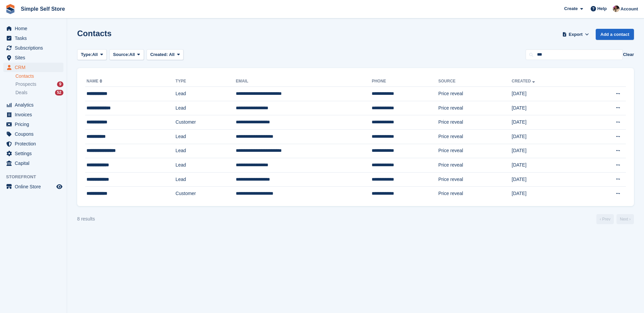 The image size is (644, 313). What do you see at coordinates (60, 84) in the screenshot?
I see `div: 9` at bounding box center [60, 84].